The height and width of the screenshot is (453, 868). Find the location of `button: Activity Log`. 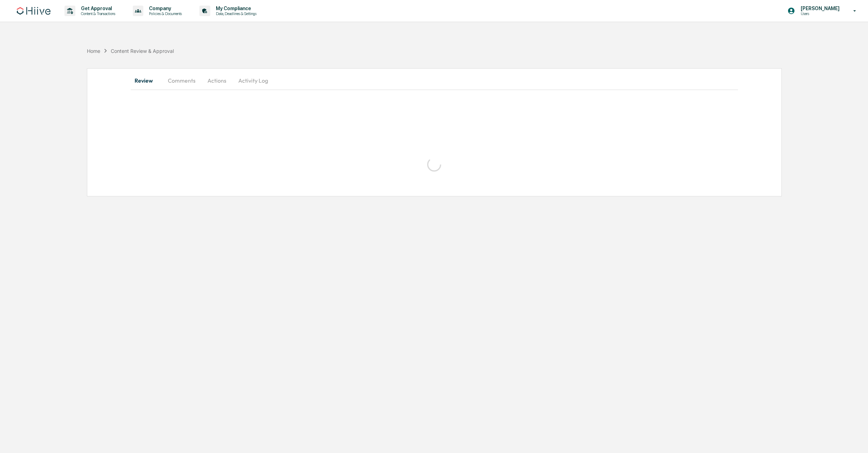

button: Activity Log is located at coordinates (253, 80).